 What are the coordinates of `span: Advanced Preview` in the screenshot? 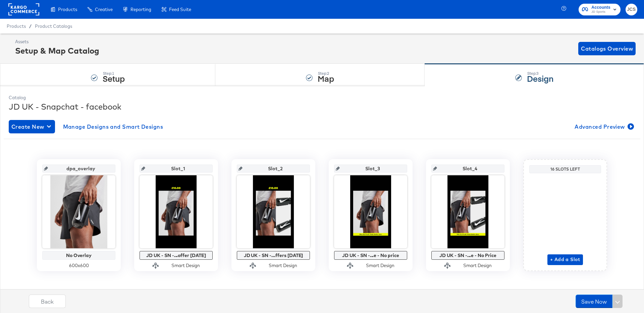 It's located at (604, 127).